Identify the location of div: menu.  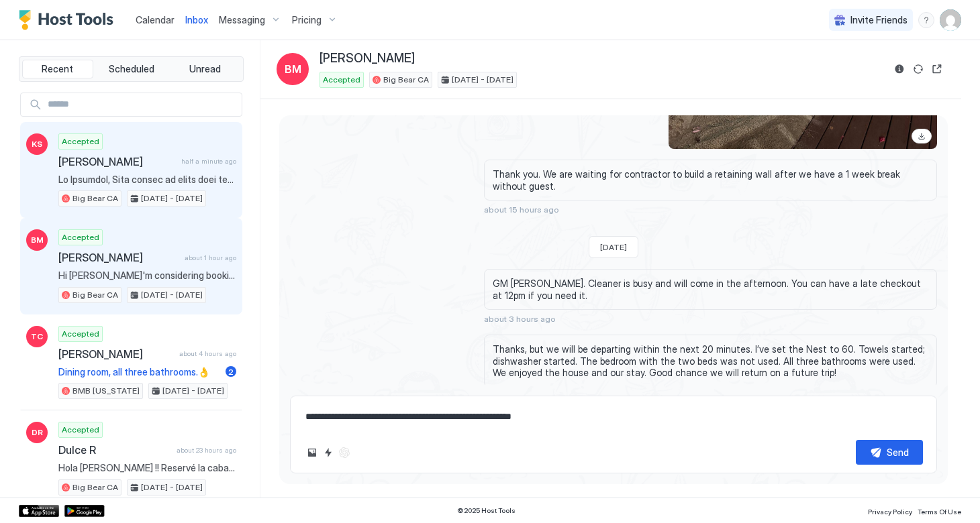
(926, 20).